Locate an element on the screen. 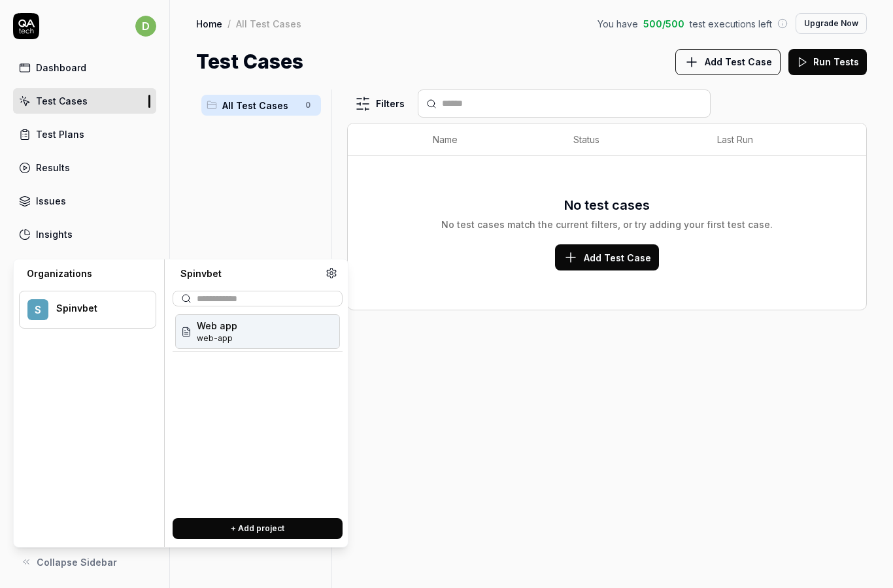 The width and height of the screenshot is (893, 588). span: Project ID: ehA5 is located at coordinates (217, 338).